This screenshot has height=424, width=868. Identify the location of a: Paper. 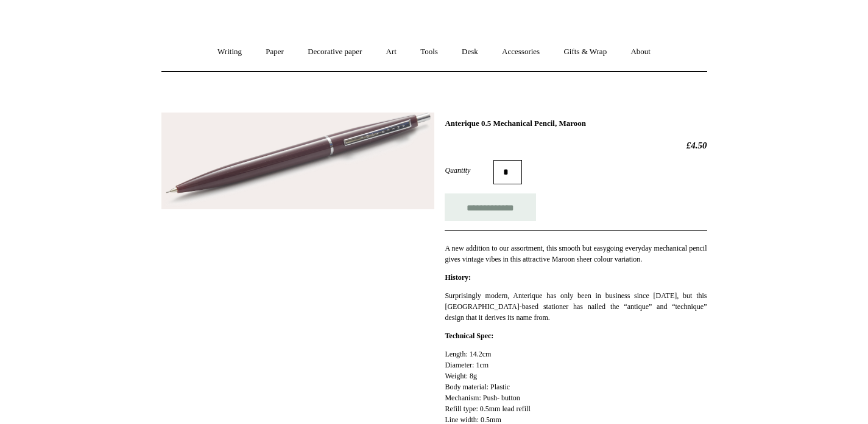
(275, 52).